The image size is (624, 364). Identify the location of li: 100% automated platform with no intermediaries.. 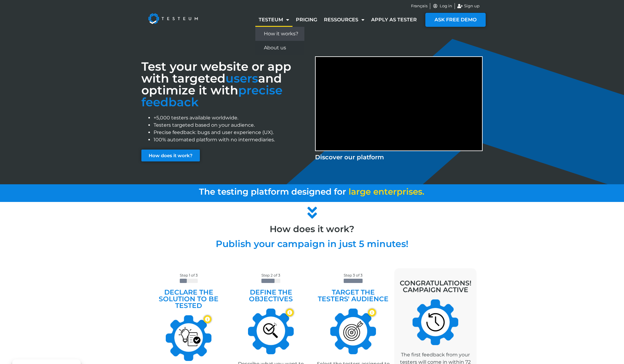
(231, 140).